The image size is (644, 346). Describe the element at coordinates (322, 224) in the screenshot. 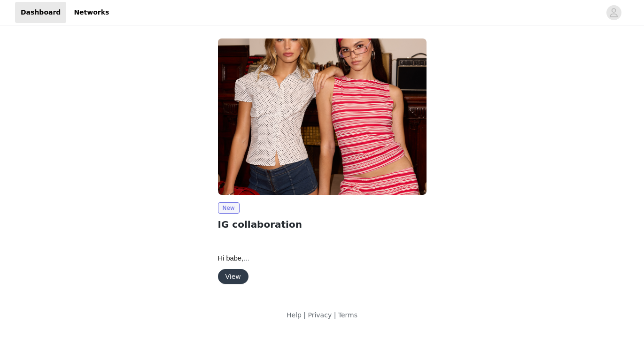

I see `h2: IG collaboration` at that location.